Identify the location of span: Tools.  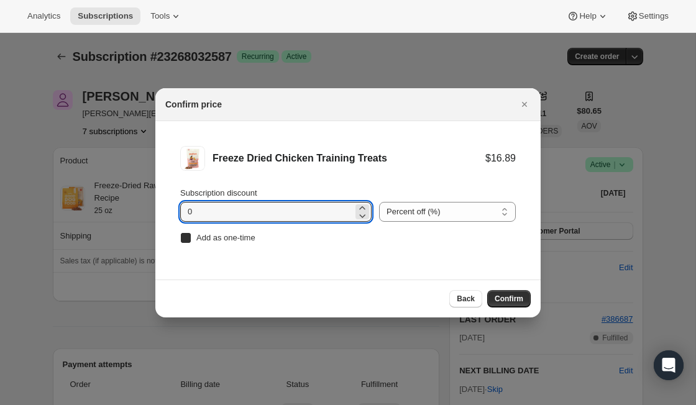
(160, 16).